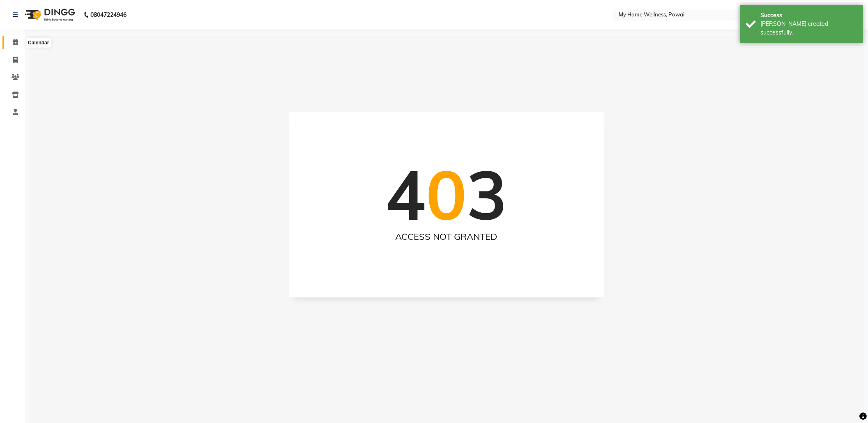 This screenshot has height=423, width=868. I want to click on span: 0, so click(446, 194).